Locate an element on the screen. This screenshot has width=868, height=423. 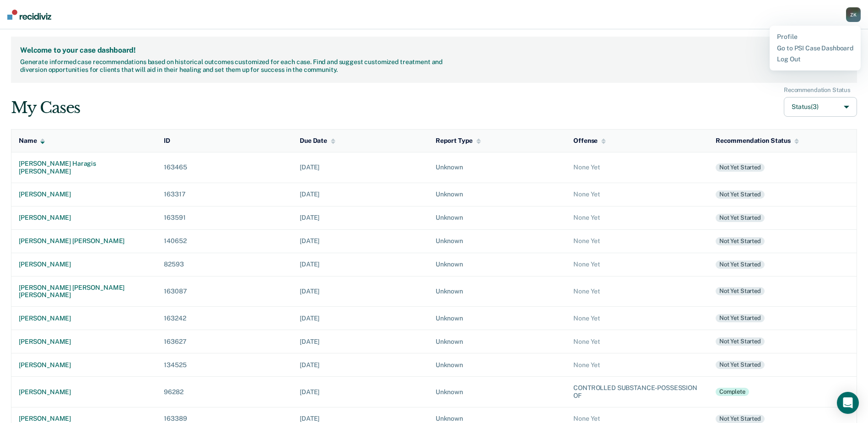
div: My Cases is located at coordinates (45, 108).